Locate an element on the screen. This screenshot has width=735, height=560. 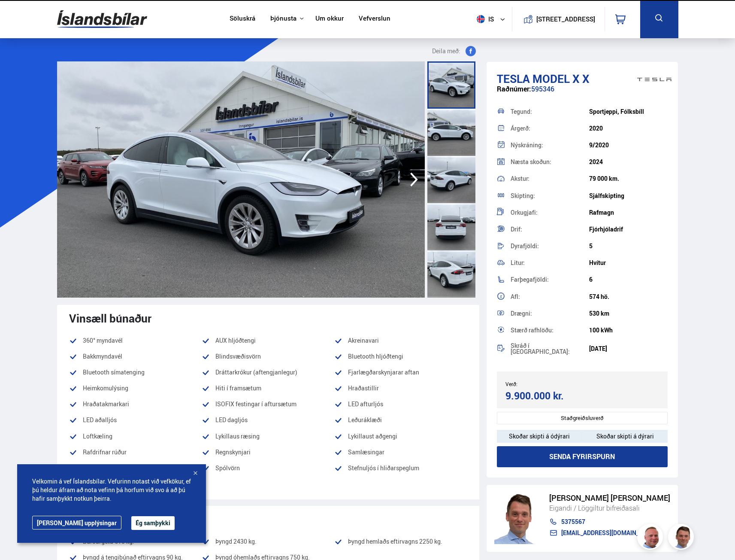
img: 1782170.jpeg is located at coordinates (241, 180).